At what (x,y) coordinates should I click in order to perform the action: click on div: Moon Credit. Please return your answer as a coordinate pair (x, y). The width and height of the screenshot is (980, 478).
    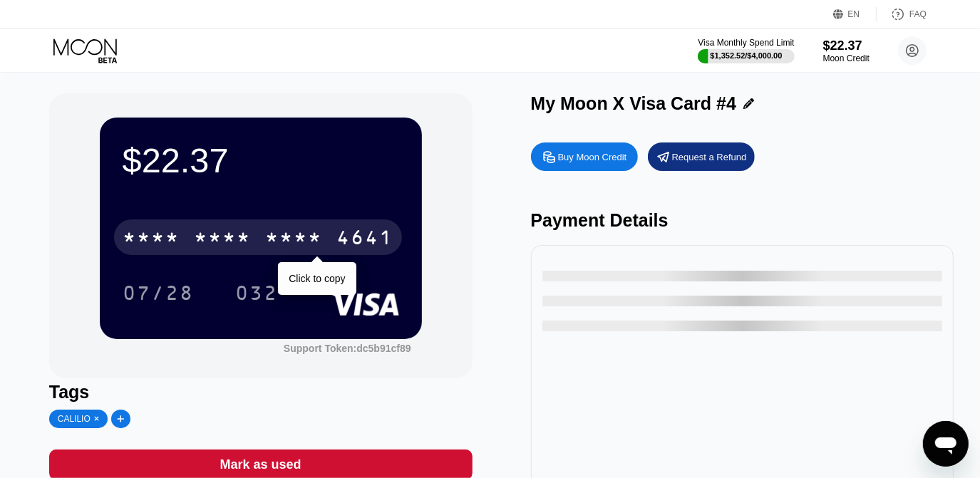
    Looking at the image, I should click on (845, 58).